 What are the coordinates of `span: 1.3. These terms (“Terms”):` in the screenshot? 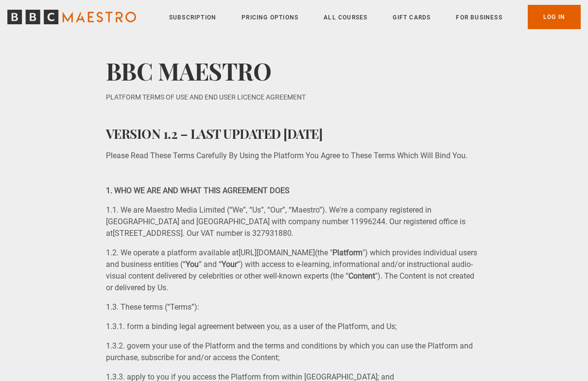 It's located at (152, 307).